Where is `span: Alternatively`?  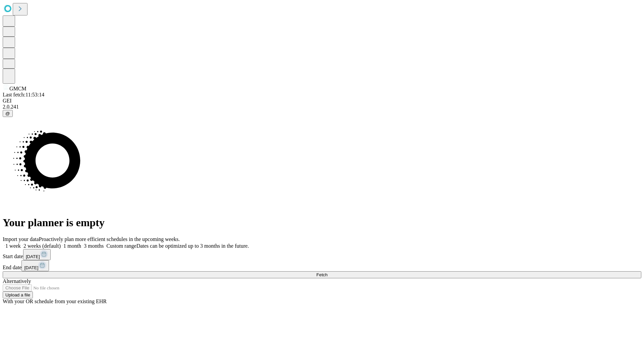
span: Alternatively is located at coordinates (17, 281).